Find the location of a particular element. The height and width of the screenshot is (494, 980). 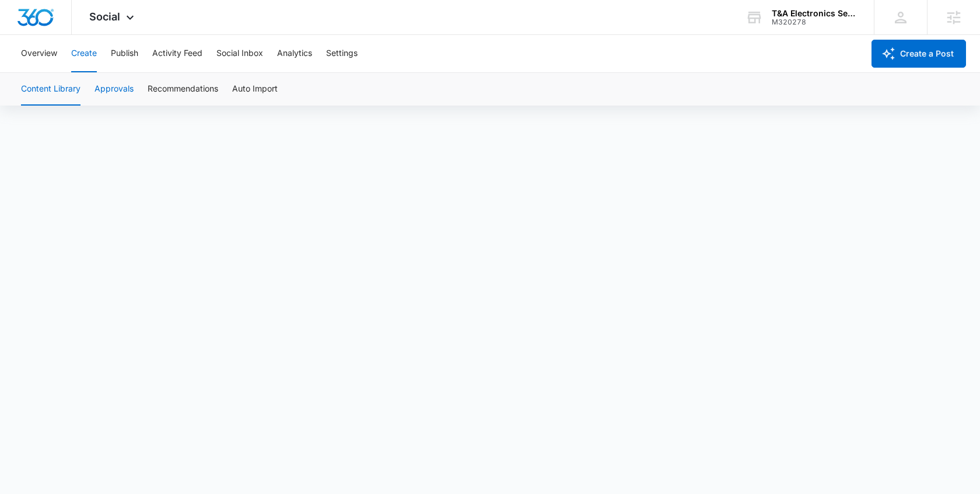

button: Analytics is located at coordinates (295, 54).